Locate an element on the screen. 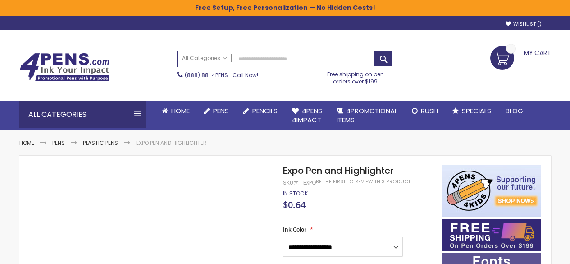 This screenshot has width=570, height=264. div: expo is located at coordinates (310, 183).